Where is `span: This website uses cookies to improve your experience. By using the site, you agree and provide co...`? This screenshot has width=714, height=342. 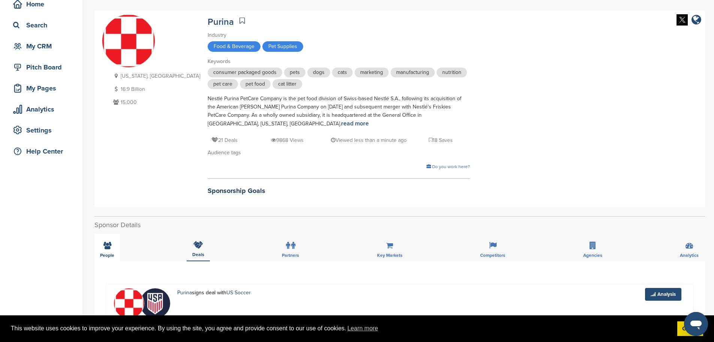
span: This website uses cookies to improve your experience. By using the site, you agree and provide co... is located at coordinates (341, 328).